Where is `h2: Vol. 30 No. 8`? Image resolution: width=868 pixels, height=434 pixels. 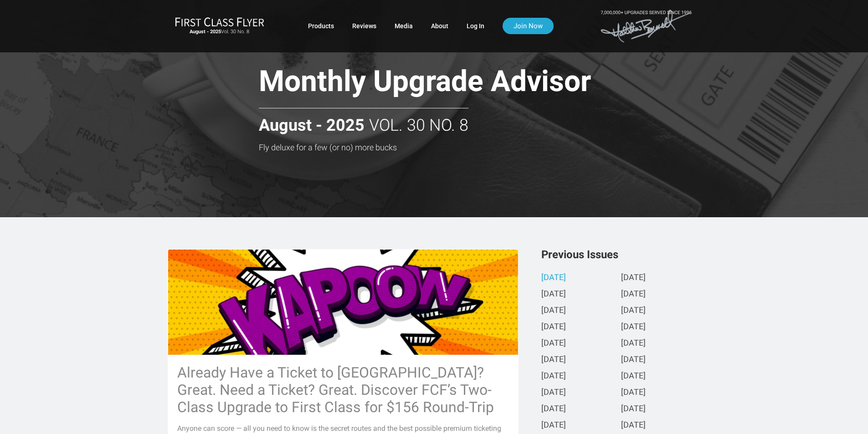 h2: Vol. 30 No. 8 is located at coordinates (363, 121).